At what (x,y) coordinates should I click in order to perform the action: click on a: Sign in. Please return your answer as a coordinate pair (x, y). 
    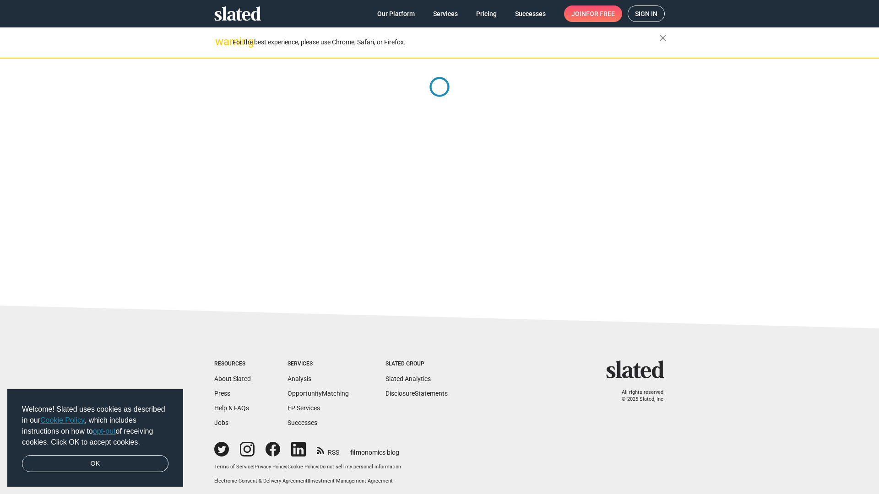
    Looking at the image, I should click on (646, 14).